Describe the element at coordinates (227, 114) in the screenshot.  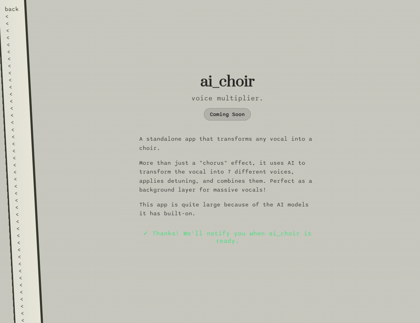
I see `div: Coming Soon` at that location.